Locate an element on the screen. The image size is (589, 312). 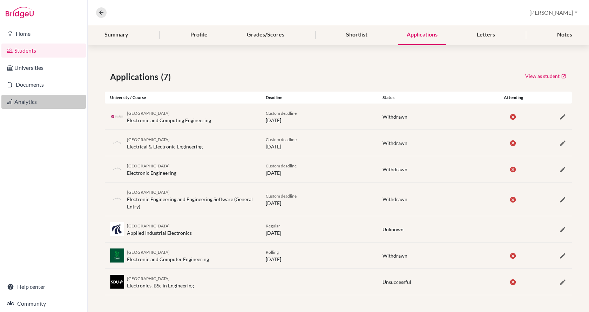
a: Students is located at coordinates (43, 50).